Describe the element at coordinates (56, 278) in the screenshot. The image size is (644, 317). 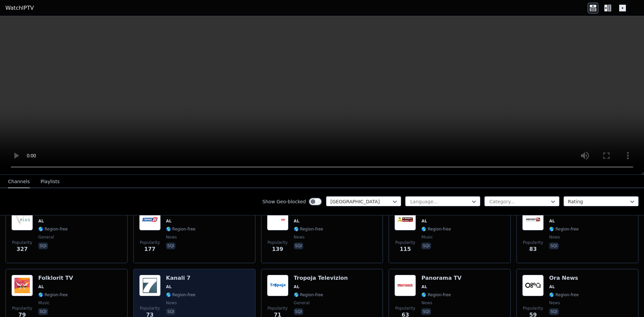
I see `h6: Folklorit TV` at that location.